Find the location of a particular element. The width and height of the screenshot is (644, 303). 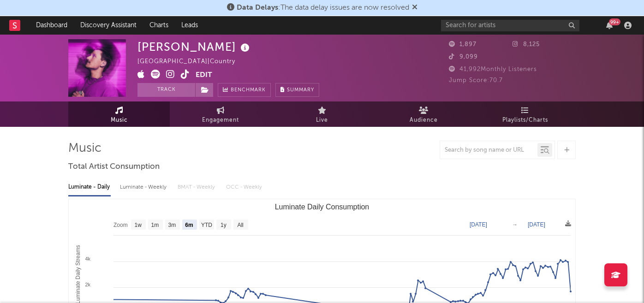

text: YTD is located at coordinates (207, 225).